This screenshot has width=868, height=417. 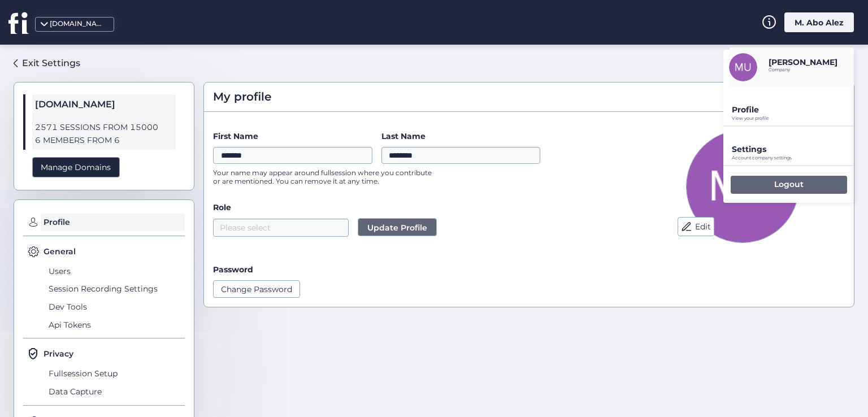 What do you see at coordinates (397, 228) in the screenshot?
I see `button: Update Profile` at bounding box center [397, 228].